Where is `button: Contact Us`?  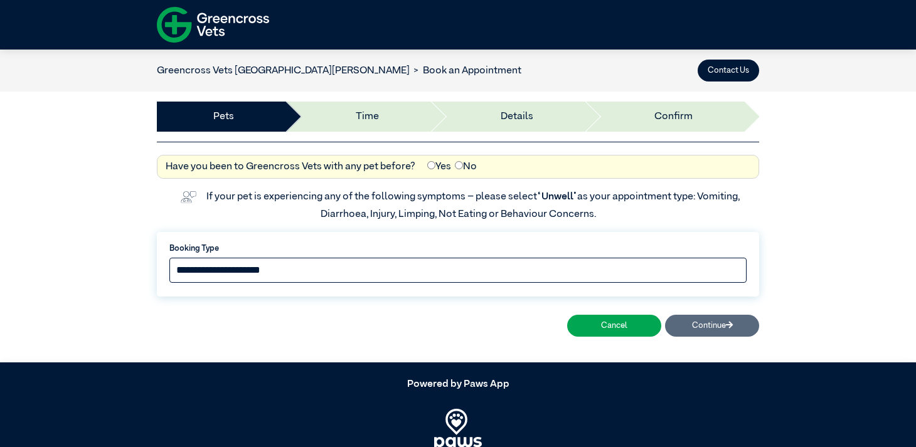 button: Contact Us is located at coordinates (729, 70).